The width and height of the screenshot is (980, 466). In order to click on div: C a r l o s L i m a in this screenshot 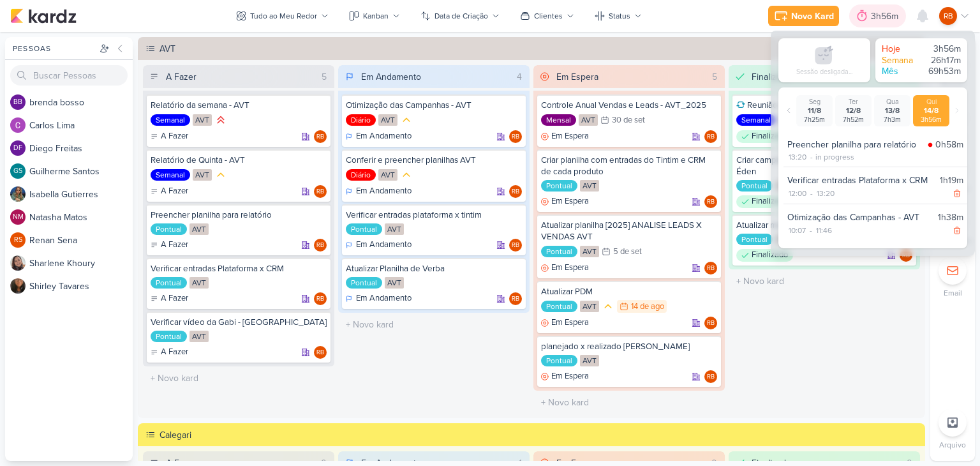, I will do `click(81, 125)`.